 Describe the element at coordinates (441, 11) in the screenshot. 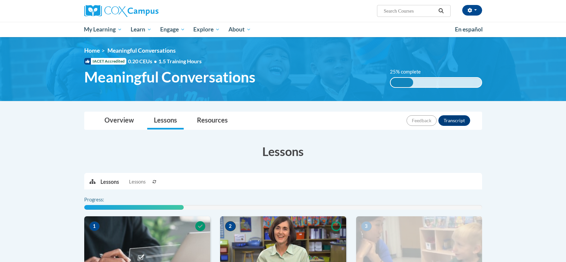

I see `button: Search` at that location.